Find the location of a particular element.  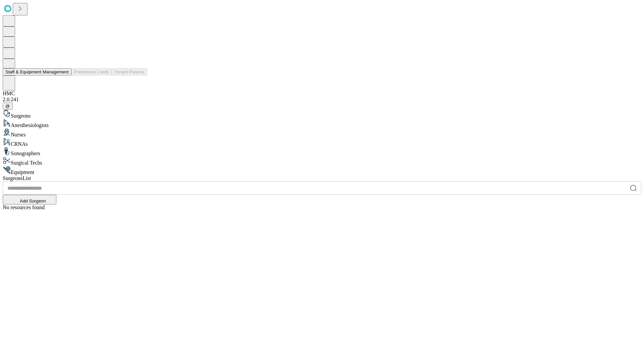

button: Tenant Params is located at coordinates (130, 72).